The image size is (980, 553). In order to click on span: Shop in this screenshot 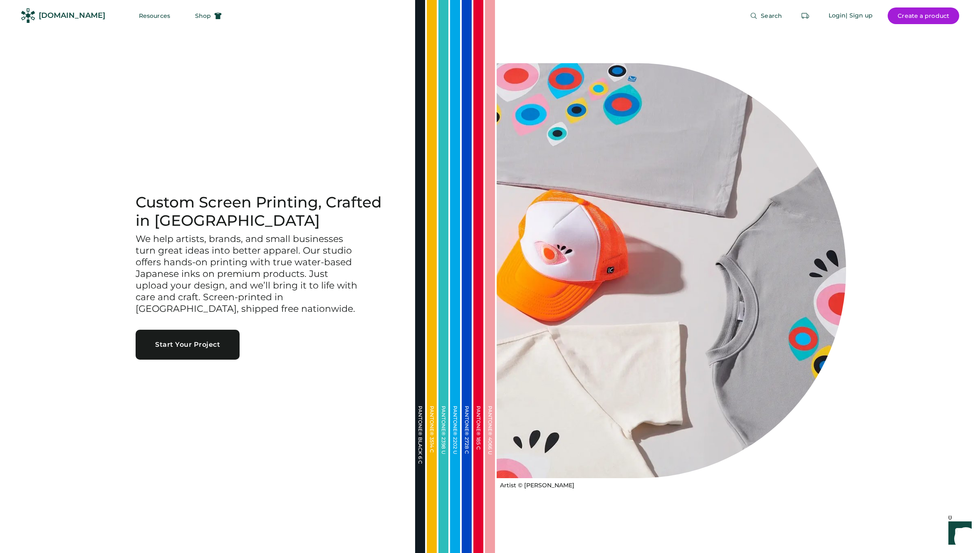, I will do `click(203, 16)`.